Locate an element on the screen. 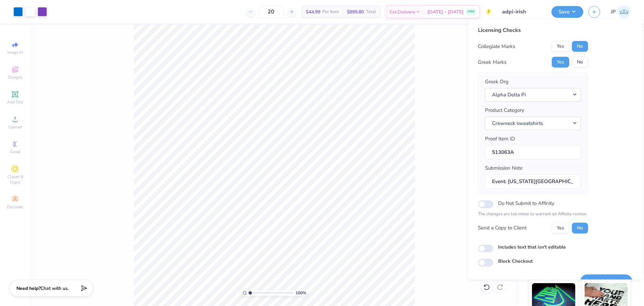  span: FREE is located at coordinates (471, 12).